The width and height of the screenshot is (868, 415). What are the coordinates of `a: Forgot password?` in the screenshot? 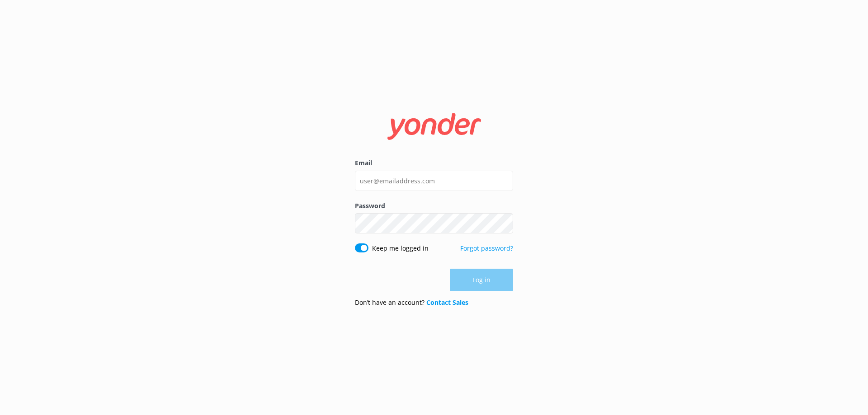 It's located at (487, 248).